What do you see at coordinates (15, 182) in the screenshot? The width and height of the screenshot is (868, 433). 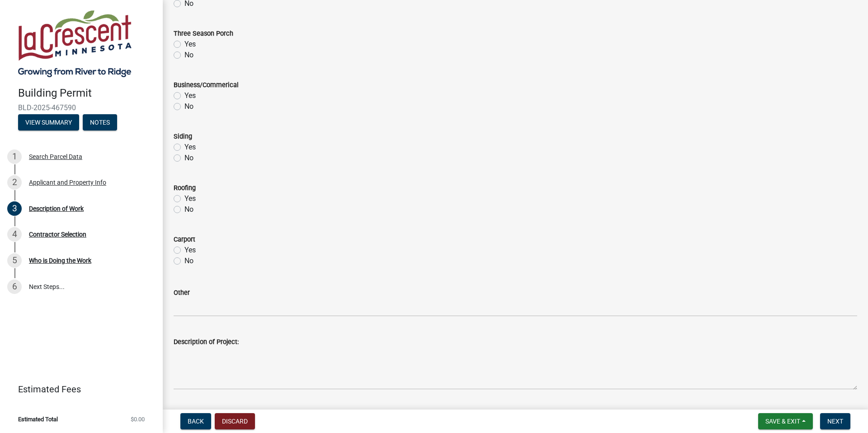 I see `div: 2` at bounding box center [15, 182].